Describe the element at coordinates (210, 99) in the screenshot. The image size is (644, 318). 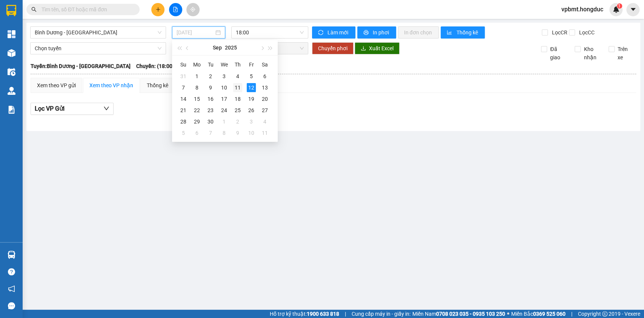
I see `td: 2025-09-16` at that location.